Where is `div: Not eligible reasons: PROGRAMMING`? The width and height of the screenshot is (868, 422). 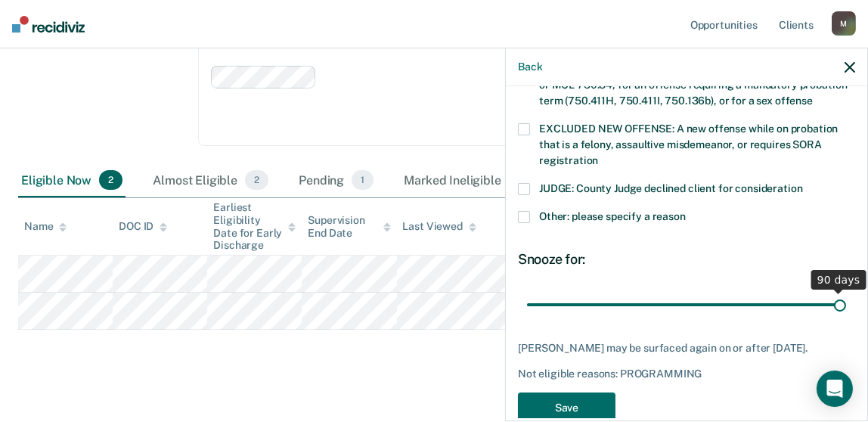
div: Not eligible reasons: PROGRAMMING is located at coordinates (686, 374).